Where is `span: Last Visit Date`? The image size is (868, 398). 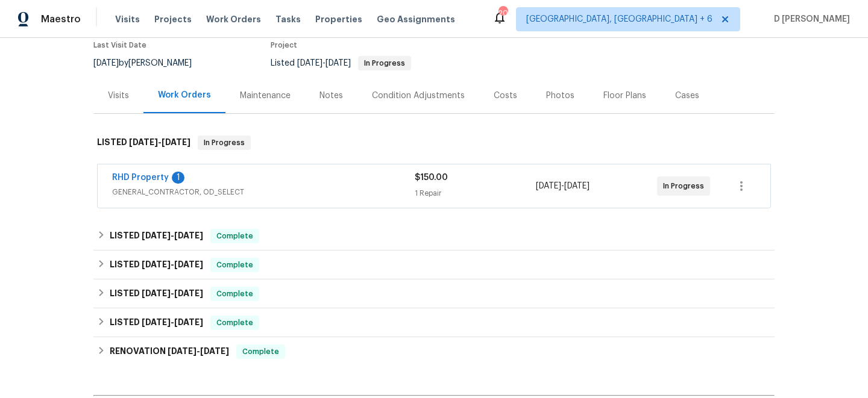
span: Last Visit Date is located at coordinates (120, 45).